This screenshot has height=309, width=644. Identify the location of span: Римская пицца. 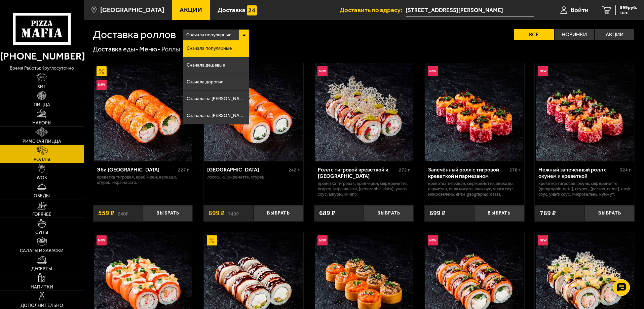
(41, 141).